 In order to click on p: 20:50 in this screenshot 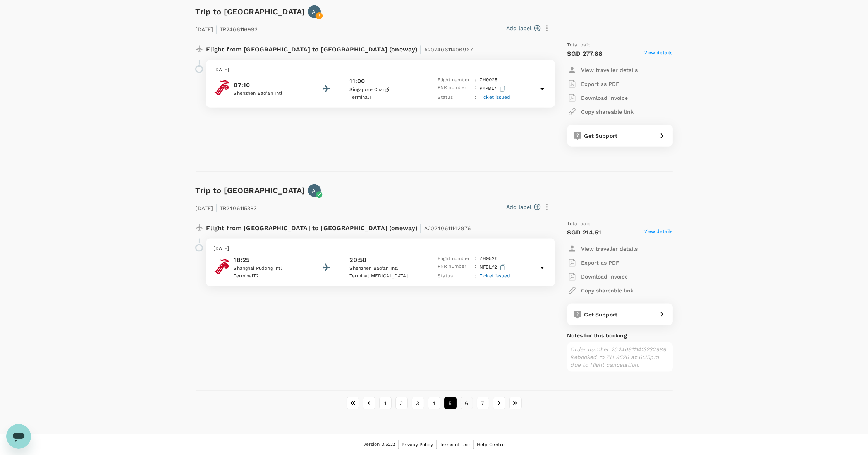, I will do `click(358, 260)`.